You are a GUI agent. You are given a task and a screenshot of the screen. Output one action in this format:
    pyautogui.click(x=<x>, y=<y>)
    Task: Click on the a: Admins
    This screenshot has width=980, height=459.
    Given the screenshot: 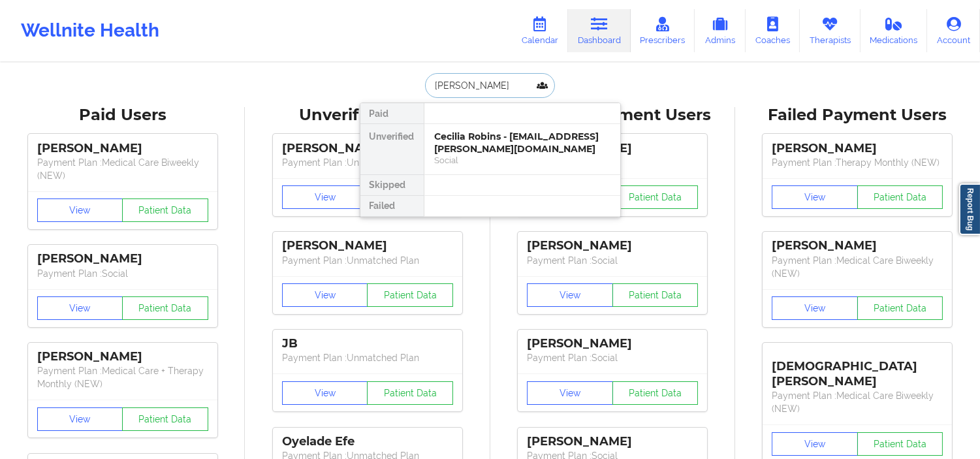 What is the action you would take?
    pyautogui.click(x=720, y=31)
    